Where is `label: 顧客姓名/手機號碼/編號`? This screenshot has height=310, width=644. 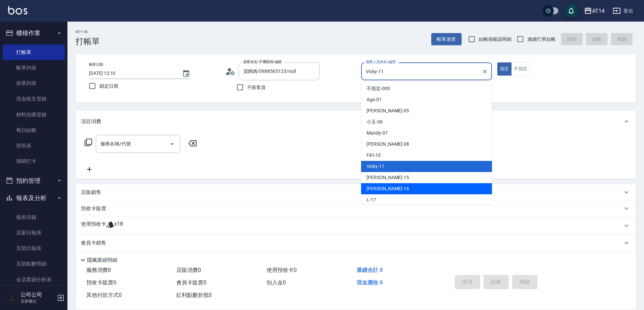
label: 顧客姓名/手機號碼/編號 is located at coordinates (262, 62).